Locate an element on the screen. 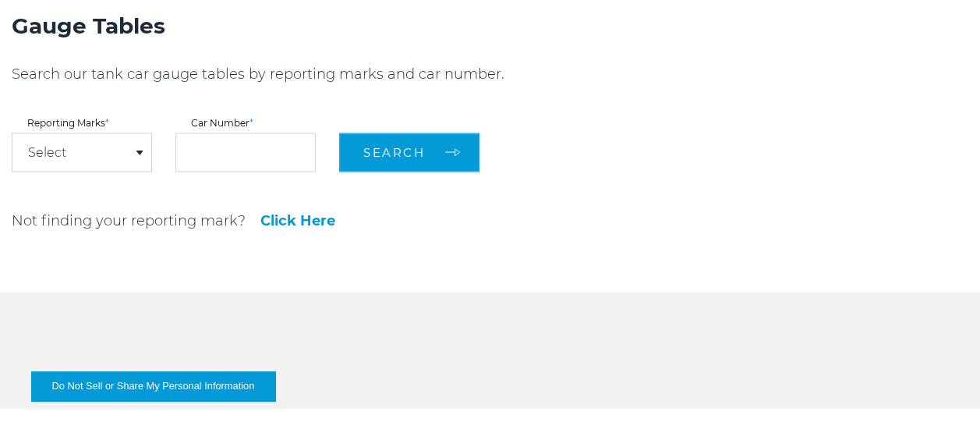 The height and width of the screenshot is (440, 980). button: Search arrow arrow is located at coordinates (409, 152).